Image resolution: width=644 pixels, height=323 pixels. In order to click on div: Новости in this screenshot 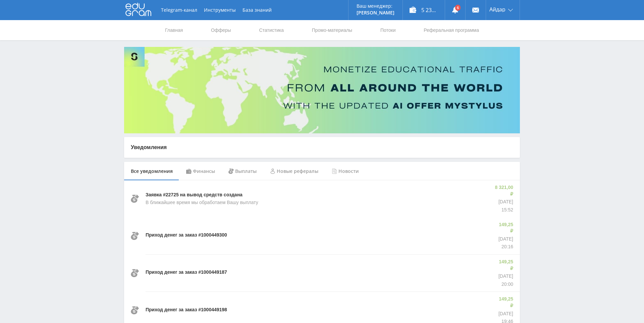, I will do `click(345, 171)`.